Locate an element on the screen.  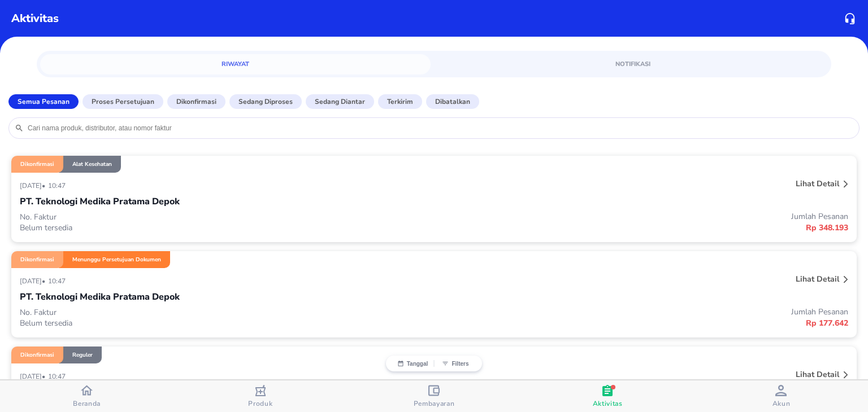
p: Alat Kesehatan is located at coordinates (92, 164).